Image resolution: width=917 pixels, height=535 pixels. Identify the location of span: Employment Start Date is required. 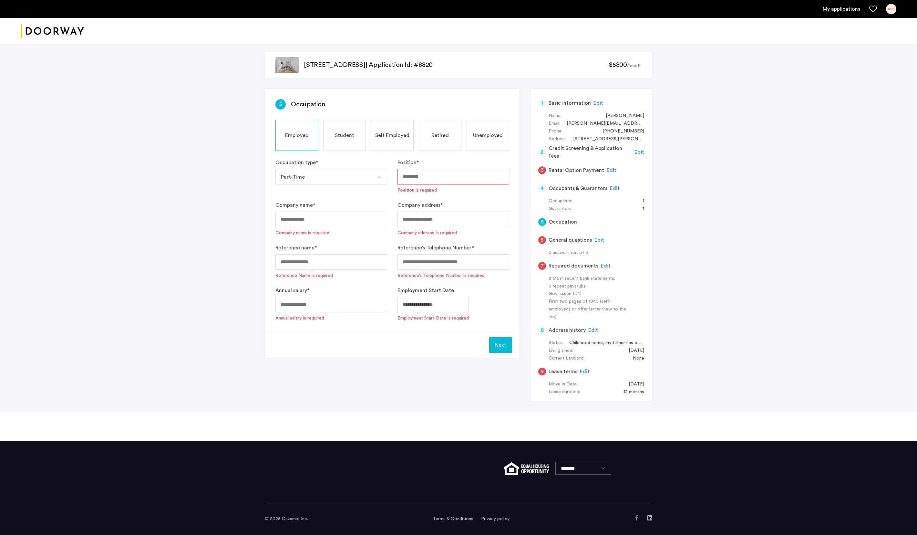
(433, 318).